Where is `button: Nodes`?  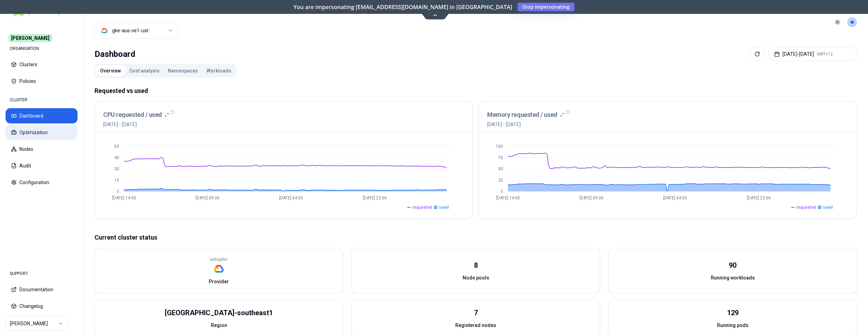 button: Nodes is located at coordinates (41, 149).